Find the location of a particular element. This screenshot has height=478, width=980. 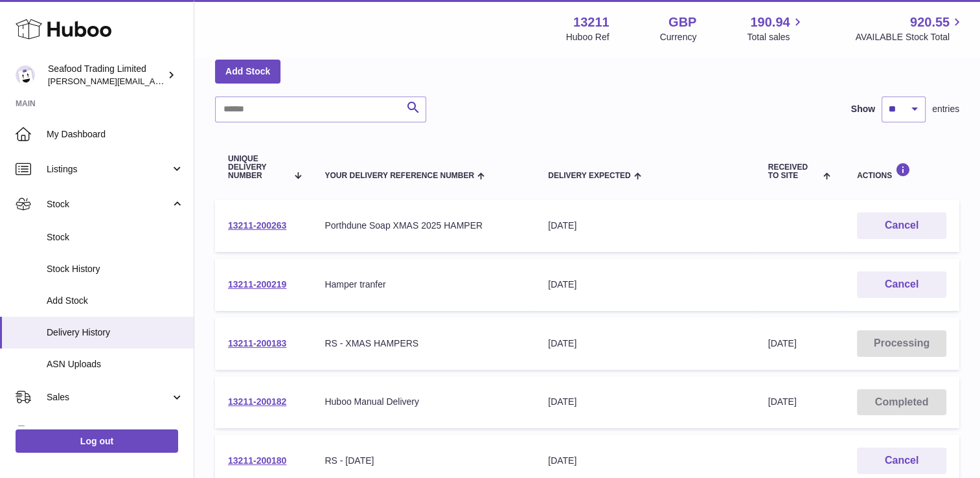

a: 190.94 Total sales is located at coordinates (775, 29).